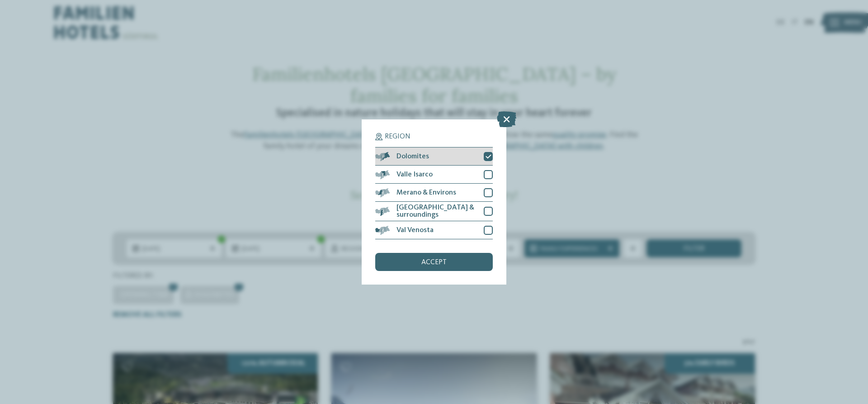  Describe the element at coordinates (434, 263) in the screenshot. I see `span: accept` at that location.